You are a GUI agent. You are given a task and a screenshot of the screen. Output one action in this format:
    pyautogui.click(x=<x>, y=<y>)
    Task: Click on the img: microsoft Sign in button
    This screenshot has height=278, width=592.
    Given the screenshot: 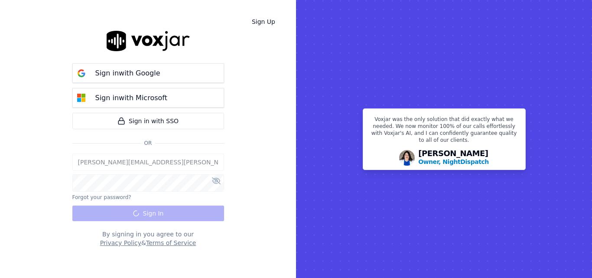 What is the action you would take?
    pyautogui.click(x=82, y=98)
    